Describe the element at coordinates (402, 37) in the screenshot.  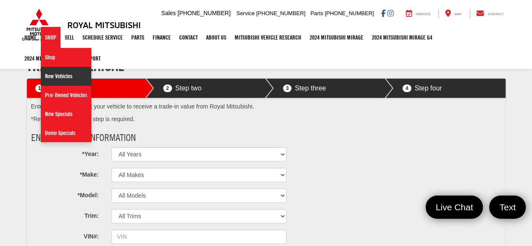
I see `a: 2024 Mitsubishi Mirage G4` at that location.